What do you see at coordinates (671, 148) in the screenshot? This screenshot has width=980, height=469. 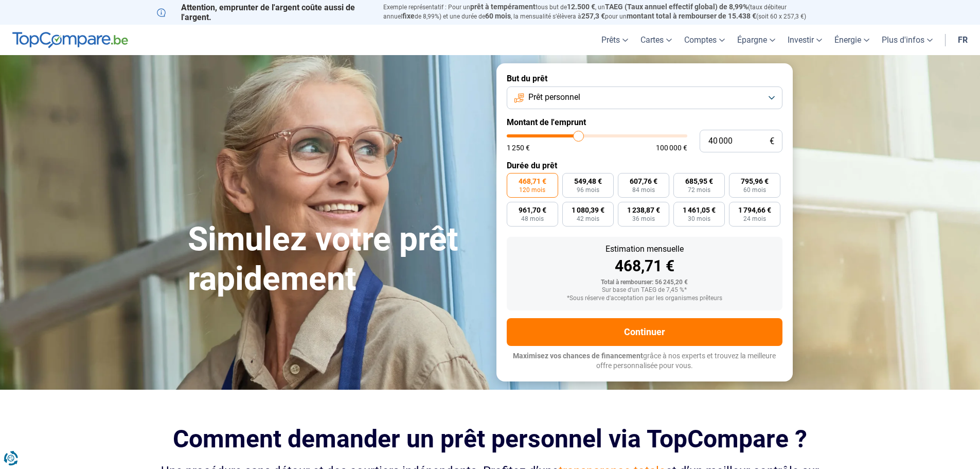 I see `span: 100 000 €` at bounding box center [671, 148].